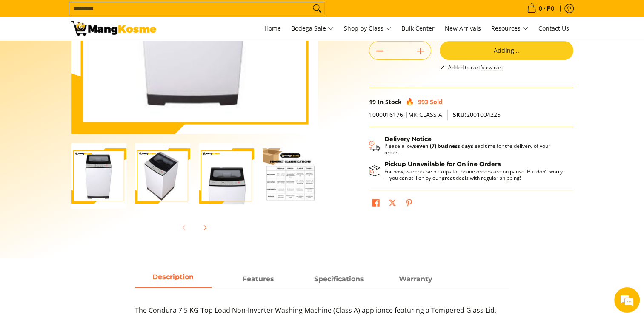 This screenshot has height=317, width=644. Describe the element at coordinates (376, 204) in the screenshot. I see `a: Share on Facebook` at that location.